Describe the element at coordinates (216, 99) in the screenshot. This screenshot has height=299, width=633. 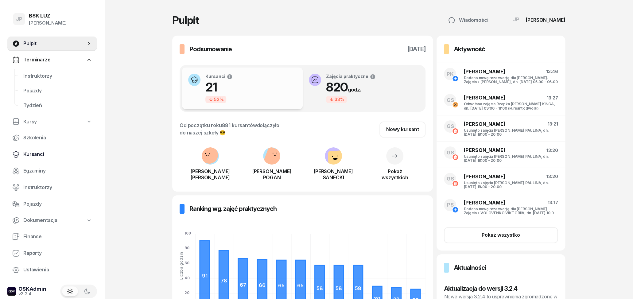
I see `div: 52%` at that location.